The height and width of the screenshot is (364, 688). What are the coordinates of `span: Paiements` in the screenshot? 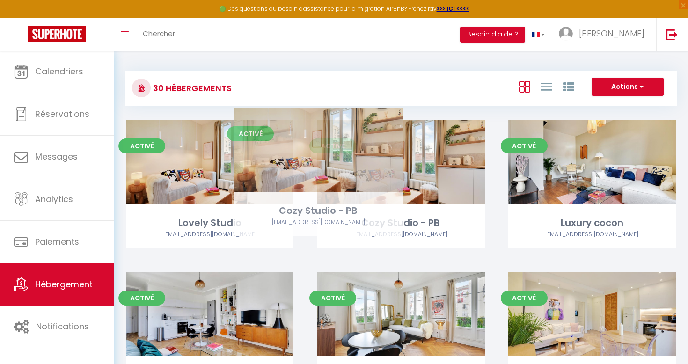 It's located at (57, 241).